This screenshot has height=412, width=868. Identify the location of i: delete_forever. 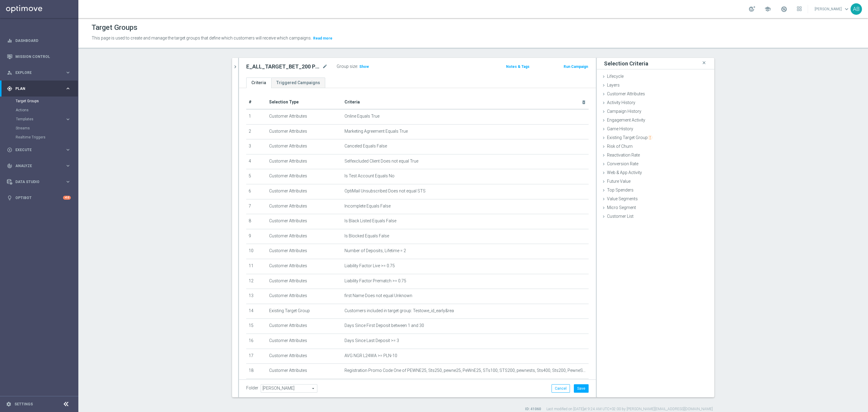
(584, 102).